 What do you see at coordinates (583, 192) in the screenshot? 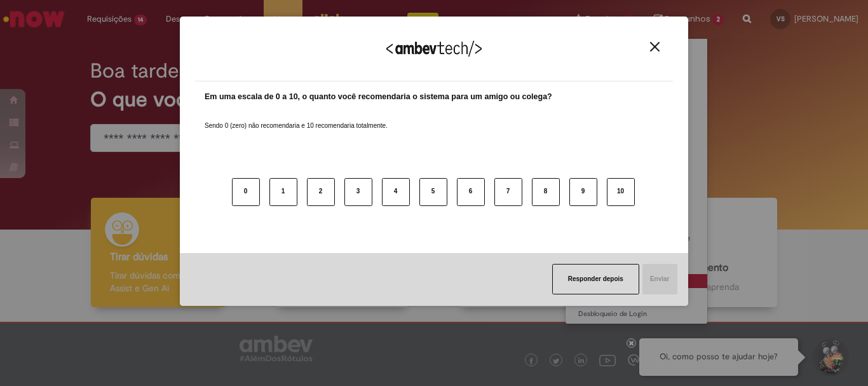
I see `button: 9` at bounding box center [583, 192].